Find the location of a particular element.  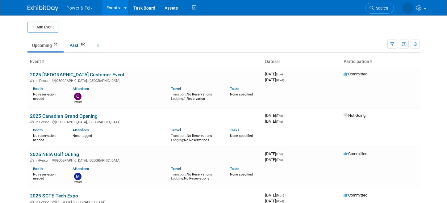

span: 35 is located at coordinates (56, 44).